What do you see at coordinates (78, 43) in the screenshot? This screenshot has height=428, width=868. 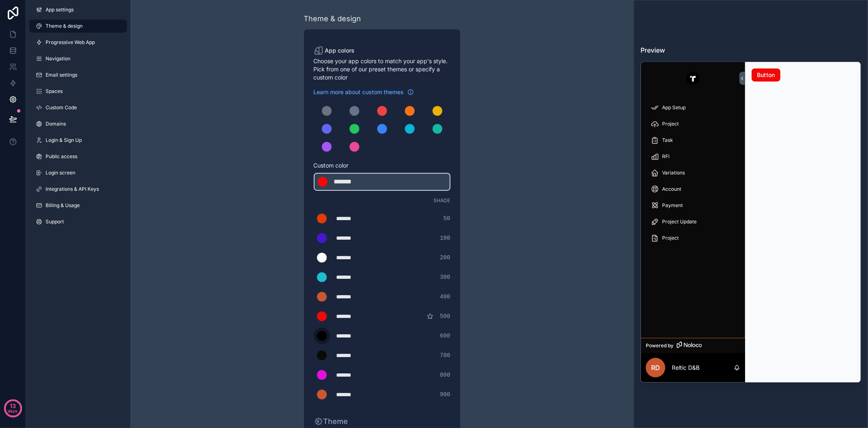 I see `a: Progressive Web App` at bounding box center [78, 43].